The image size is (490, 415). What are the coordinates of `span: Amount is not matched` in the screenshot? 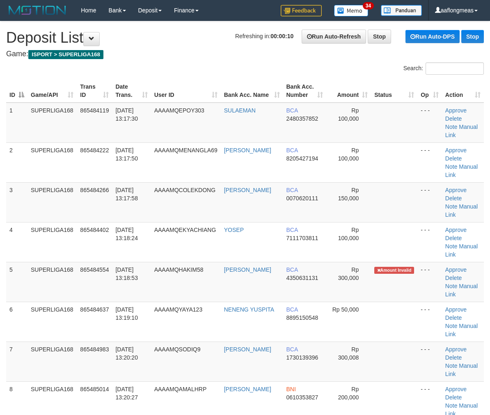 It's located at (394, 270).